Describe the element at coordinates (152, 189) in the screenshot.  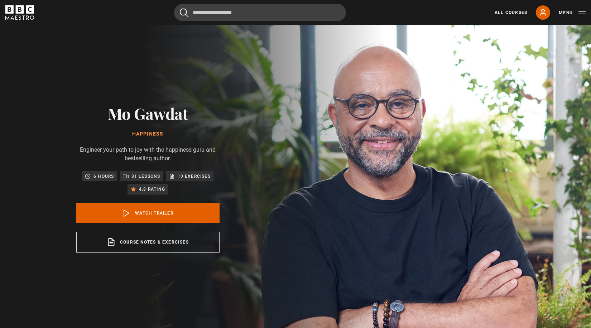
I see `p: 4.8 rating` at that location.